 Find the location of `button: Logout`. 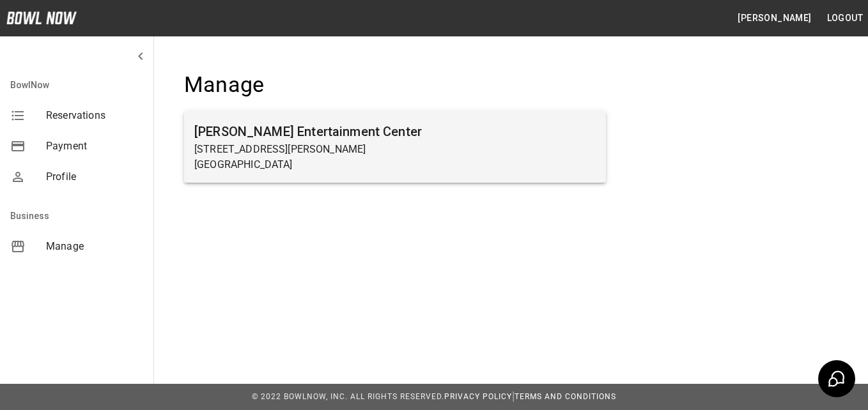

button: Logout is located at coordinates (845, 18).